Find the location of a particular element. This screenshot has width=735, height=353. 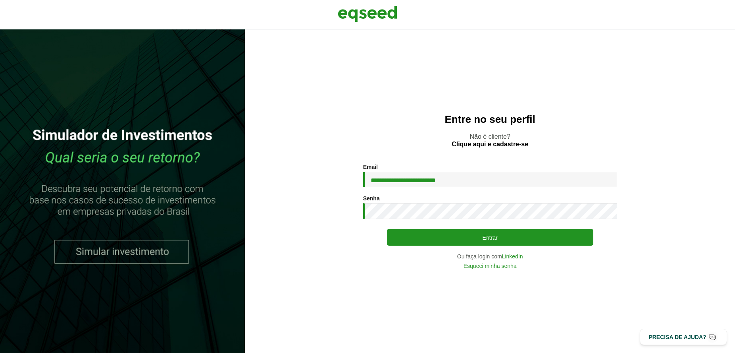

p: Não é cliente? is located at coordinates (490, 140).